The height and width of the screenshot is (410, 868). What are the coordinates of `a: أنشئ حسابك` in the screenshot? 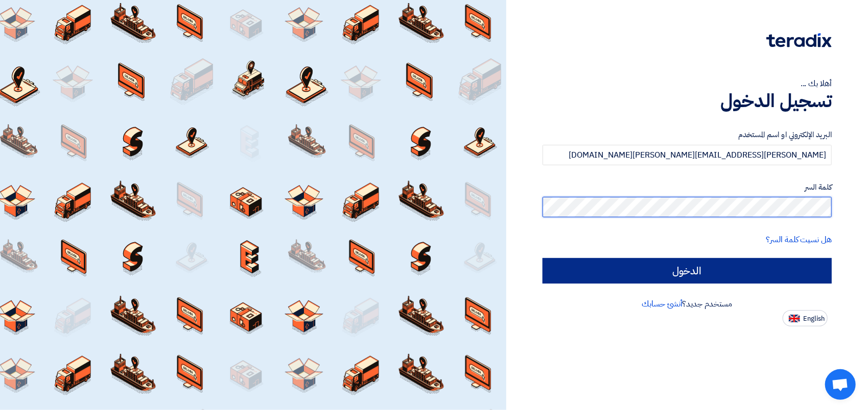 It's located at (662, 304).